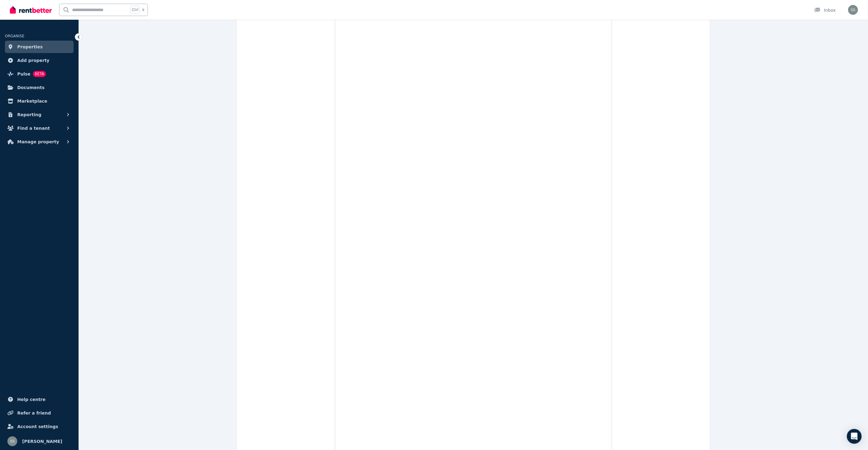 This screenshot has height=450, width=868. I want to click on span: Add property, so click(33, 60).